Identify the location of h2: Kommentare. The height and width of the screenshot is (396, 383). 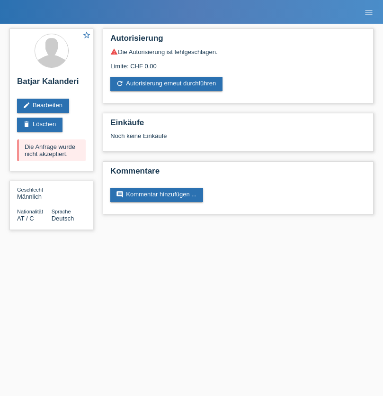
(238, 173).